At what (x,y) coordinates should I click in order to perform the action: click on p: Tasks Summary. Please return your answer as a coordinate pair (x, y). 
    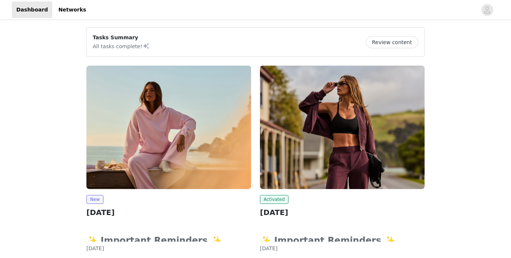
    Looking at the image, I should click on (121, 37).